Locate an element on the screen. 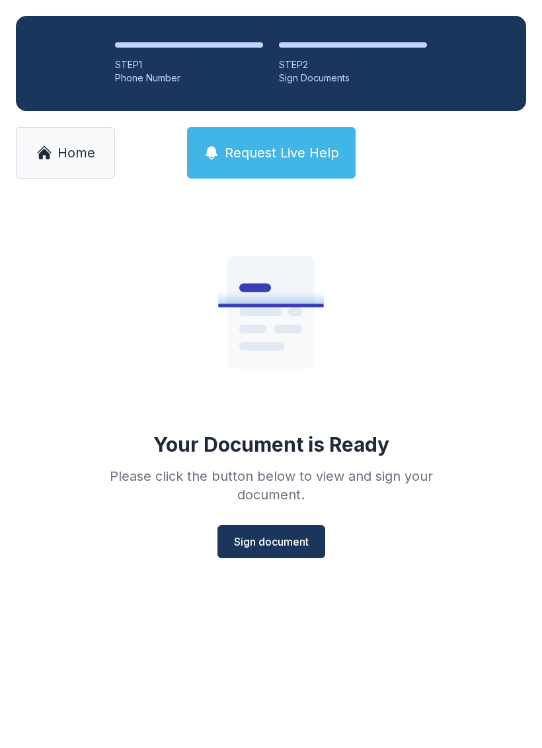  div: STEP 1 is located at coordinates (189, 65).